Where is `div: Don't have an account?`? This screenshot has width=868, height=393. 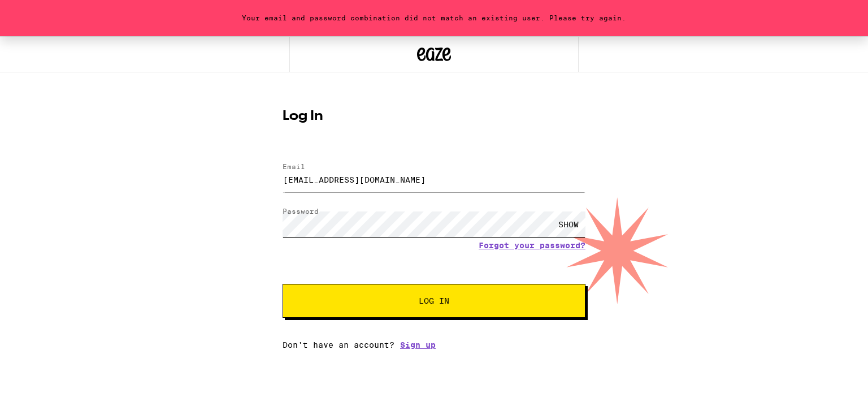 div: Don't have an account? is located at coordinates (434, 345).